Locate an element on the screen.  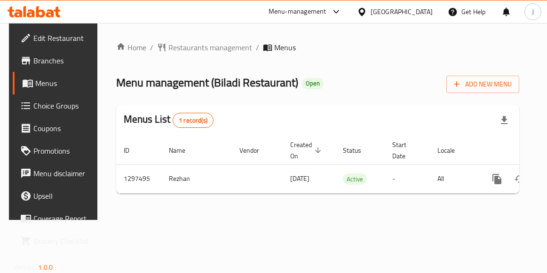
td: Rezhan is located at coordinates (197, 179).